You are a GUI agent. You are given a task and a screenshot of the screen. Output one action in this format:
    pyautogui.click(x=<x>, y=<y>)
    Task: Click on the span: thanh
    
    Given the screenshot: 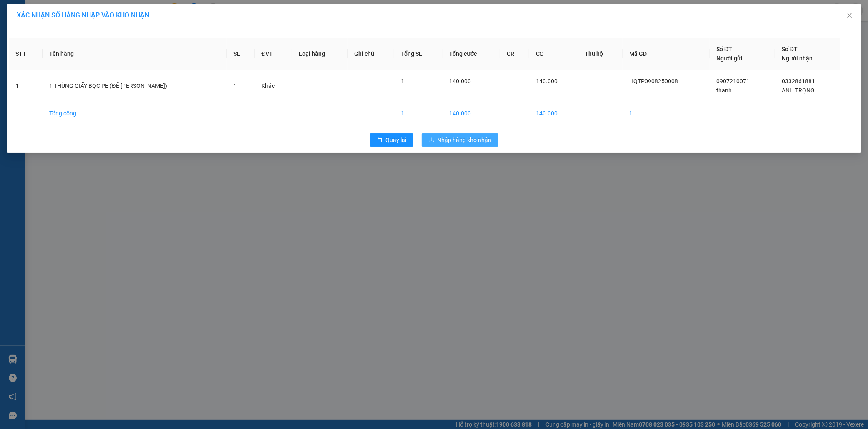 What is the action you would take?
    pyautogui.click(x=724, y=91)
    